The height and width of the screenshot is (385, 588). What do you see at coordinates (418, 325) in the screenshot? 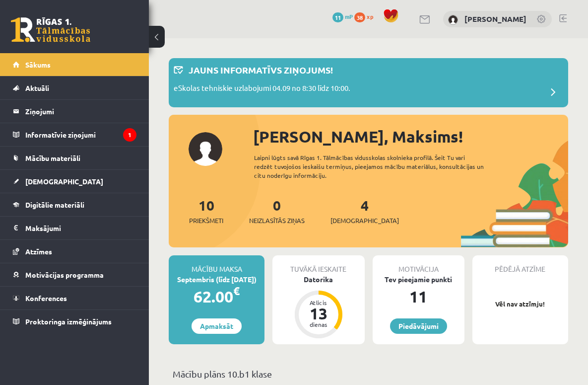
I see `a: Piedāvājumi` at bounding box center [418, 325].